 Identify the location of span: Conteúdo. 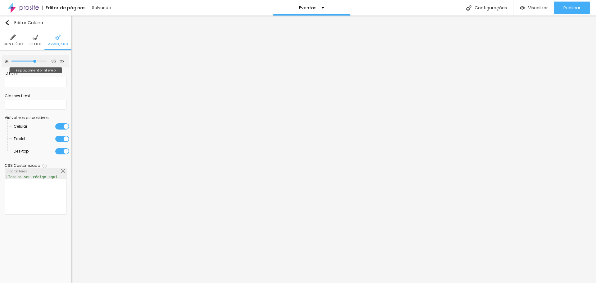
(13, 44).